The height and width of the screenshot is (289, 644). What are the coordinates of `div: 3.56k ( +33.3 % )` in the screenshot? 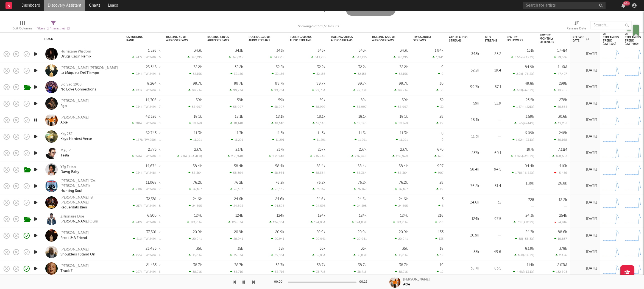 It's located at (523, 57).